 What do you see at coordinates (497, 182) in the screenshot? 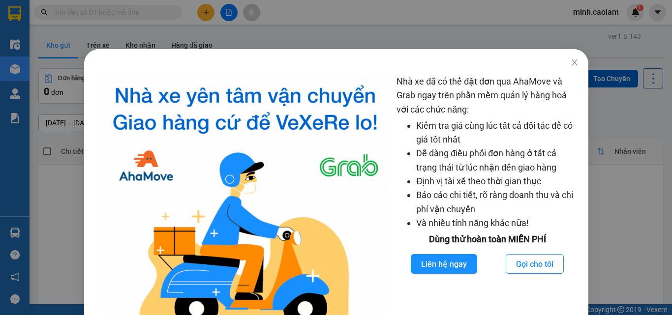
I see `li: Định vị tài xế theo thời gian thực` at bounding box center [497, 182].